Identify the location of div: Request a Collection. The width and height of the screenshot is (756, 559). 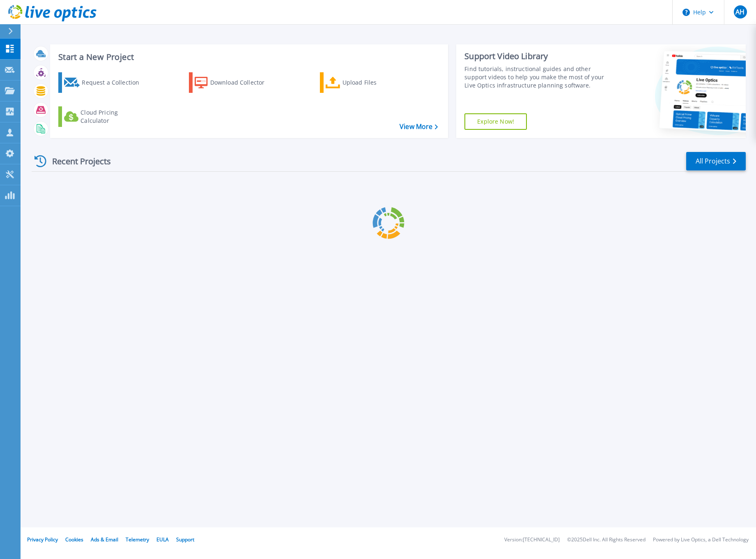
(115, 82).